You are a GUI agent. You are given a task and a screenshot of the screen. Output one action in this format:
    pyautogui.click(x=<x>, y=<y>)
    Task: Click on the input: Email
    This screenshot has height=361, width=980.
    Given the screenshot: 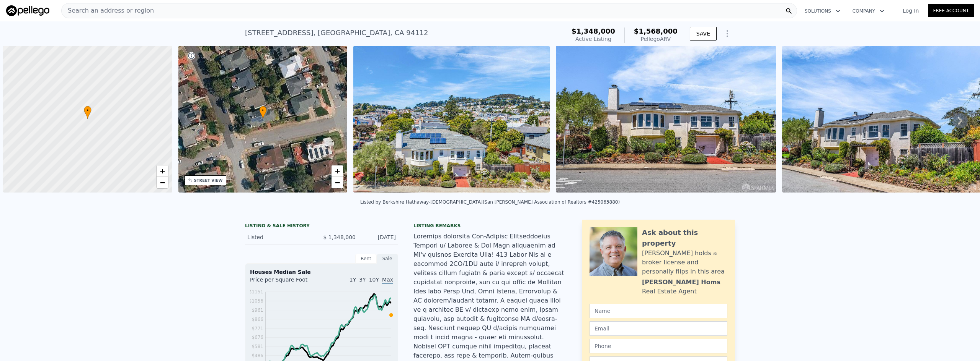 What is the action you would take?
    pyautogui.click(x=658, y=329)
    